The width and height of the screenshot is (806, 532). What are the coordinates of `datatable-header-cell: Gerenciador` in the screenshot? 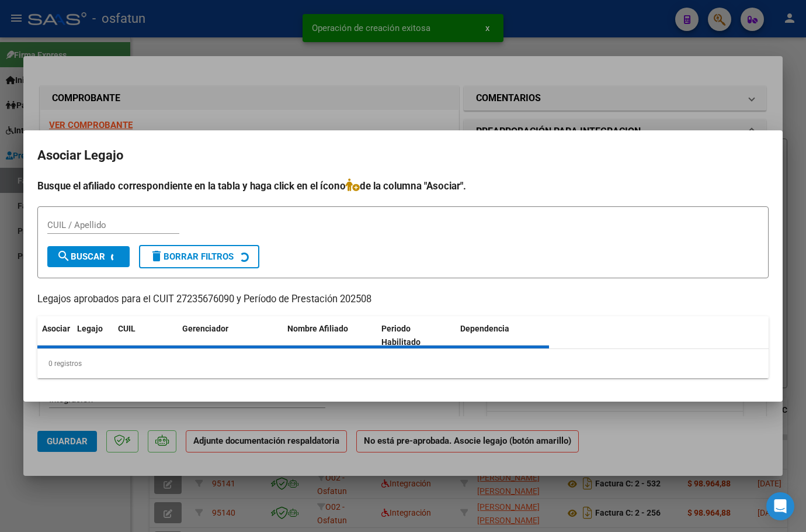 It's located at (230, 335).